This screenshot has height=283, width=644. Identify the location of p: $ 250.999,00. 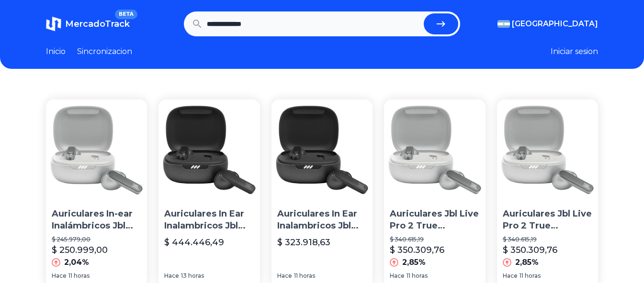
(80, 250).